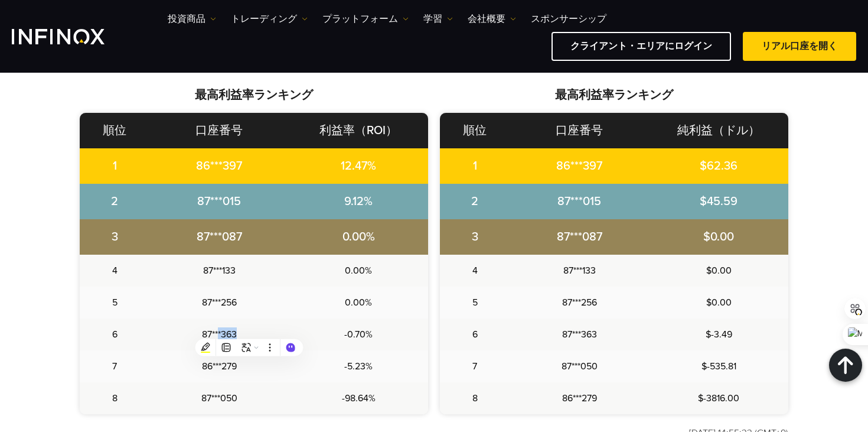  Describe the element at coordinates (359, 335) in the screenshot. I see `td: -0.70%` at that location.